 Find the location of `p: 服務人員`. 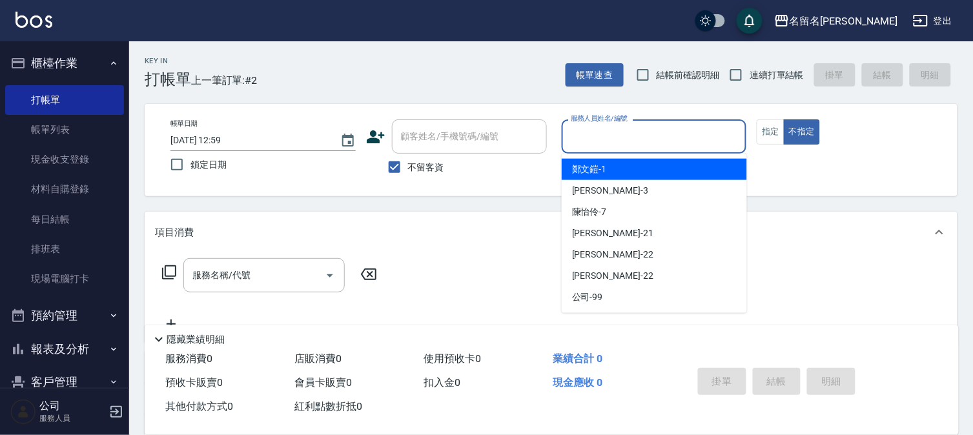

p: 服務人員 is located at coordinates (72, 418).